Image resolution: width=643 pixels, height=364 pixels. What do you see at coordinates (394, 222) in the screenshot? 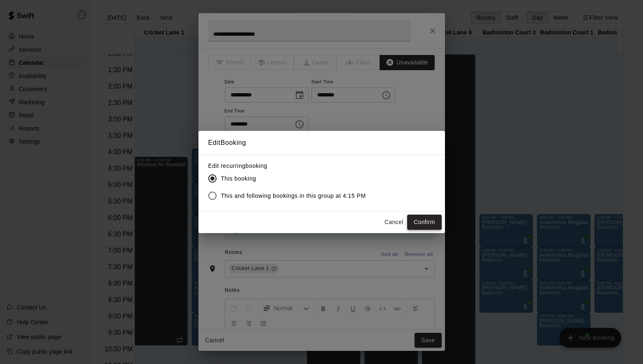
I see `button: Cancel` at bounding box center [394, 222].